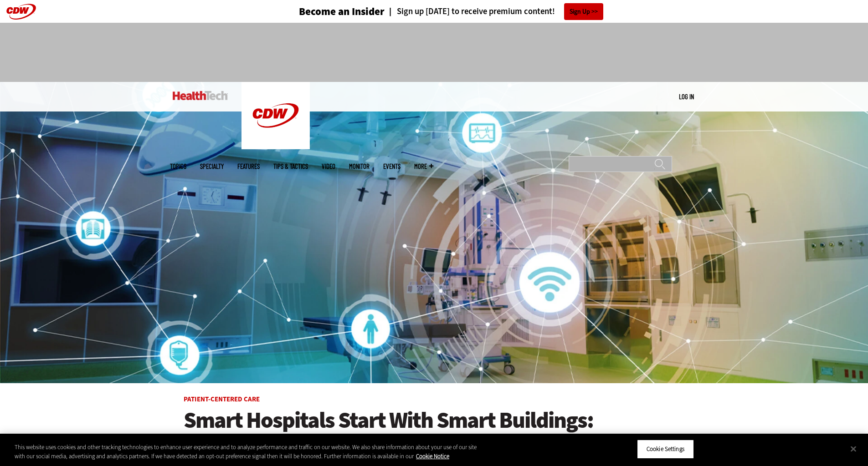 This screenshot has width=868, height=466. Describe the element at coordinates (584, 11) in the screenshot. I see `a: Sign Up` at that location.